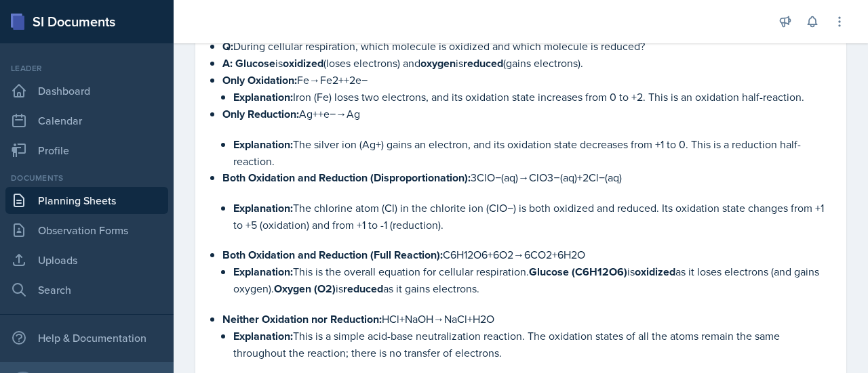 This screenshot has width=868, height=373. I want to click on strong: Q:, so click(228, 46).